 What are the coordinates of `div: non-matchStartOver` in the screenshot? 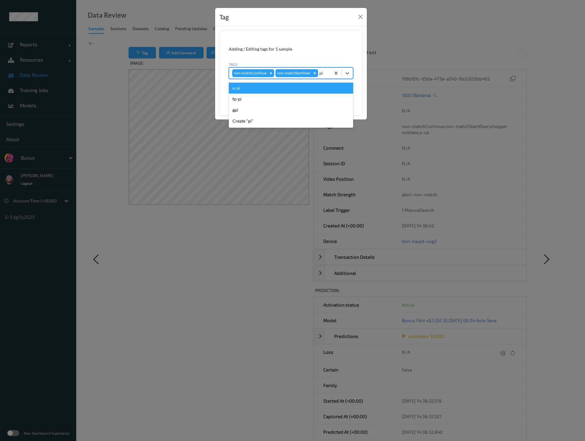 It's located at (294, 73).